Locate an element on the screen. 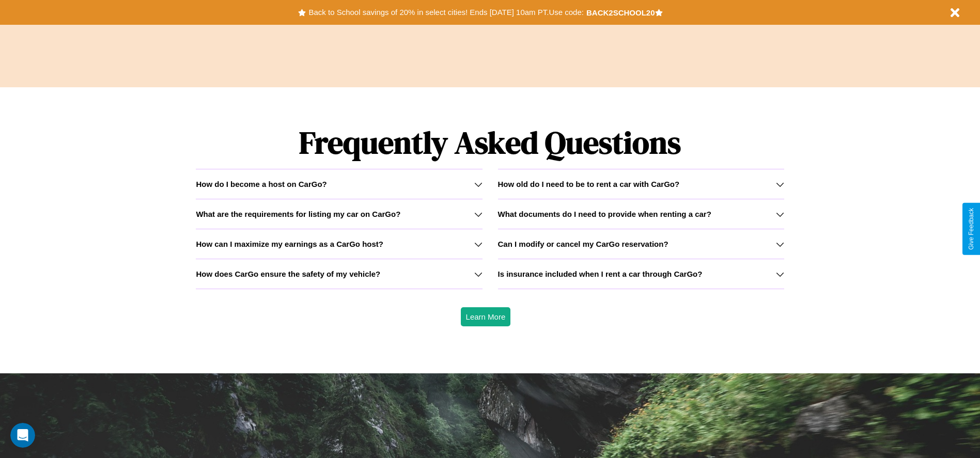 The image size is (980, 458). h3: Can I modify or cancel my CarGo reservation? is located at coordinates (583, 244).